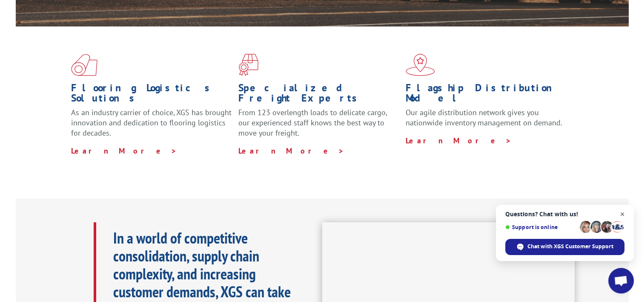 The width and height of the screenshot is (644, 302). Describe the element at coordinates (486, 95) in the screenshot. I see `h1: Flagship Distribution Model` at that location.